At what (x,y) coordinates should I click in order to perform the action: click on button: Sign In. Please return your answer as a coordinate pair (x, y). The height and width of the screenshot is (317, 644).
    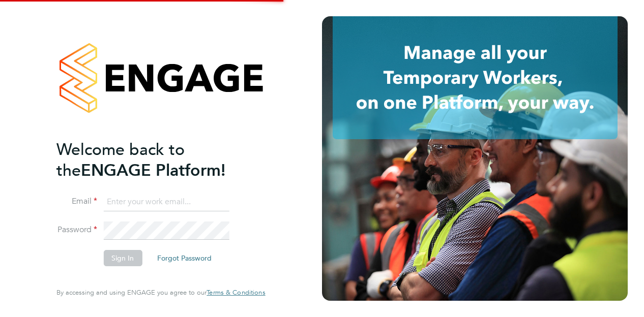
    Looking at the image, I should click on (122, 258).